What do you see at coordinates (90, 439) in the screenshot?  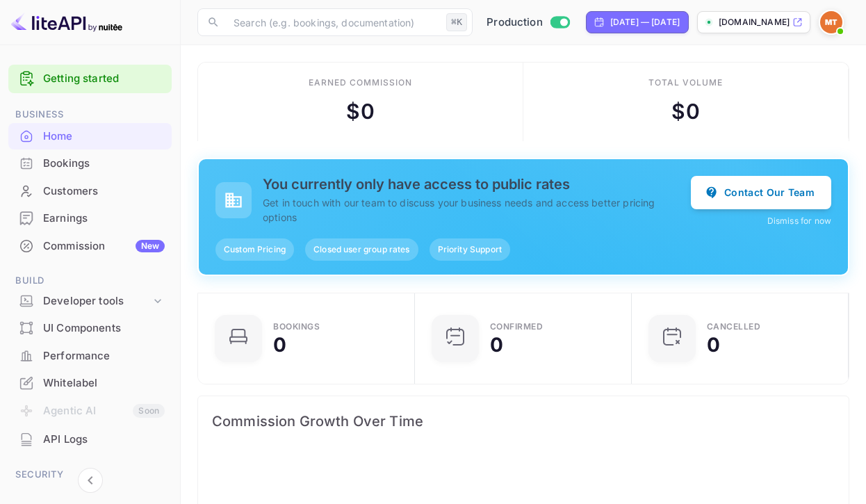 I see `a: API Logs` at bounding box center [90, 439].